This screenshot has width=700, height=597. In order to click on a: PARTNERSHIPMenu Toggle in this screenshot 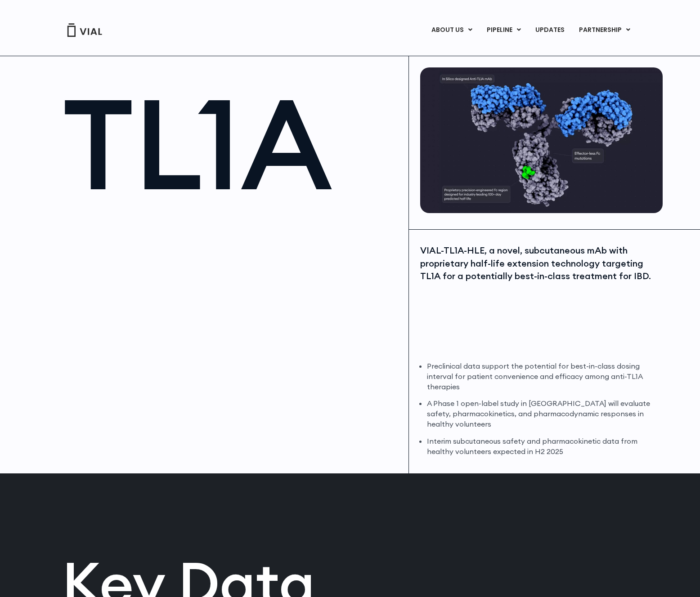, I will do `click(605, 30)`.